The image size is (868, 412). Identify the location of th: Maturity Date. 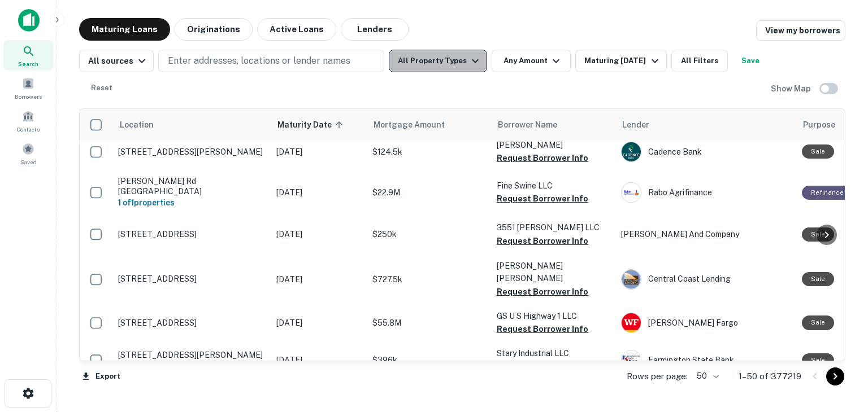
(319, 125).